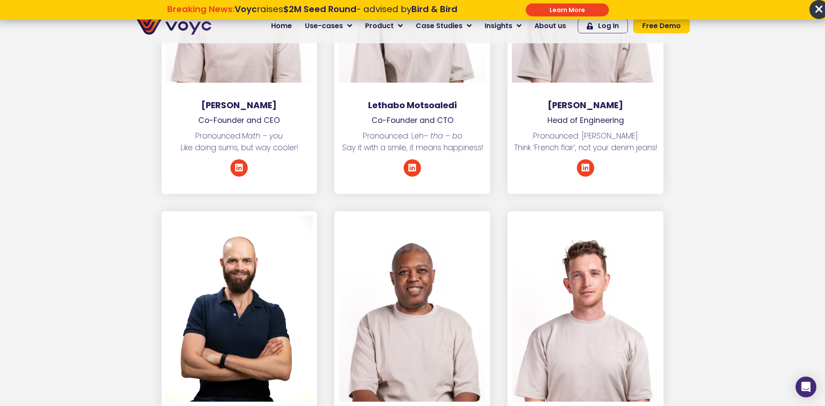 The image size is (825, 406). I want to click on span: Home, so click(282, 26).